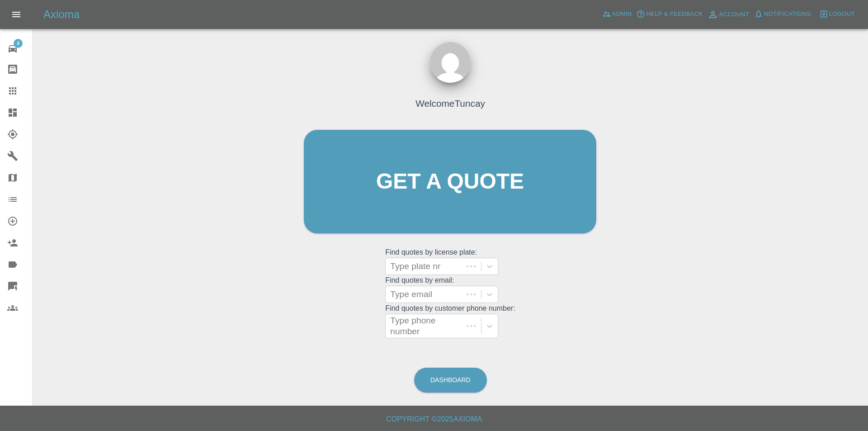  What do you see at coordinates (782, 14) in the screenshot?
I see `button: Notifications` at bounding box center [782, 14].